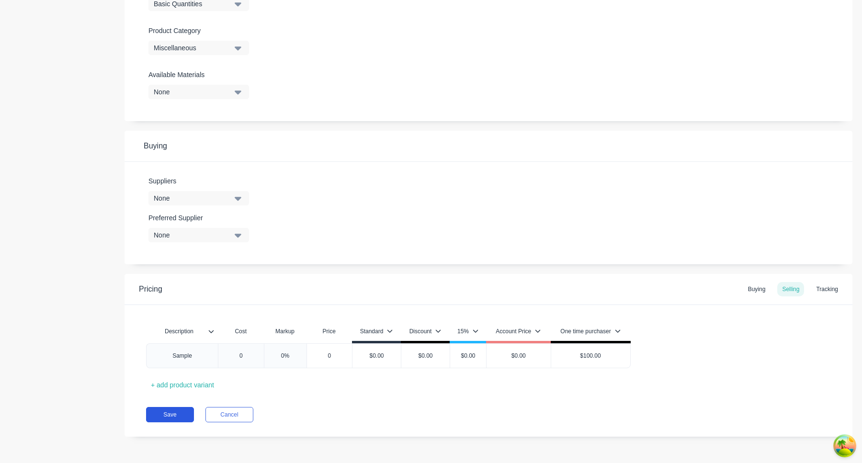 The height and width of the screenshot is (463, 862). I want to click on div: Sample00%0$0.00$0.00$0.00$0.00$100.00, so click(388, 356).